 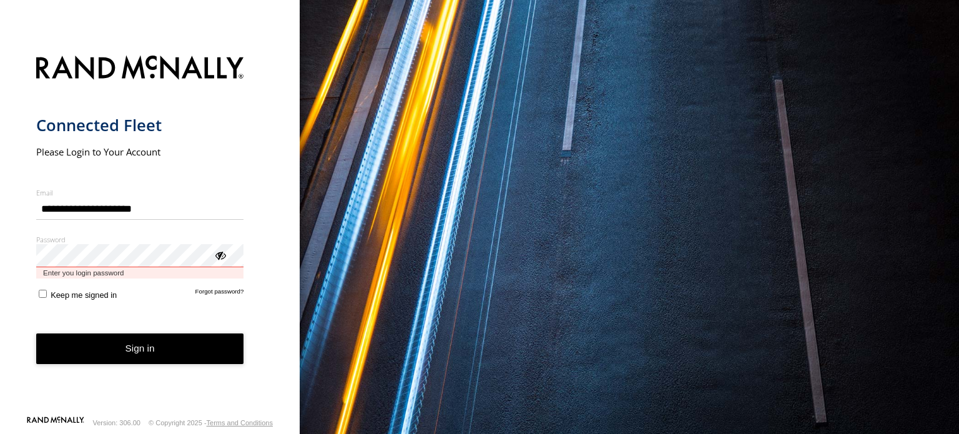 I want to click on span: Enter you login password, so click(x=140, y=273).